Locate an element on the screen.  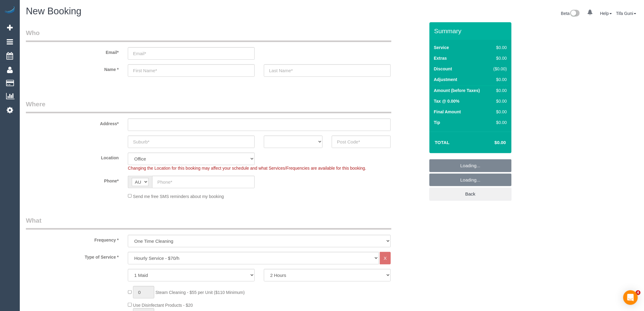
label: Type of Service * is located at coordinates (72, 256).